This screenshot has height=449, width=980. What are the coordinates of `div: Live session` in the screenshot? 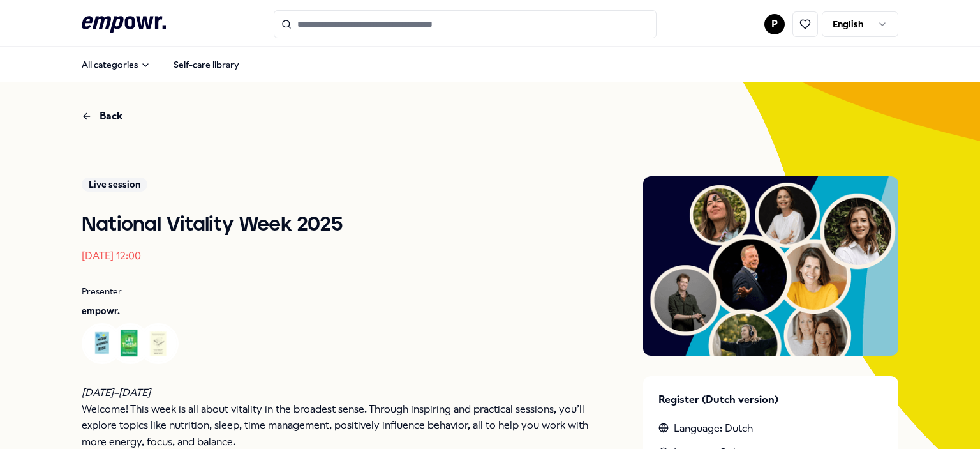 It's located at (115, 185).